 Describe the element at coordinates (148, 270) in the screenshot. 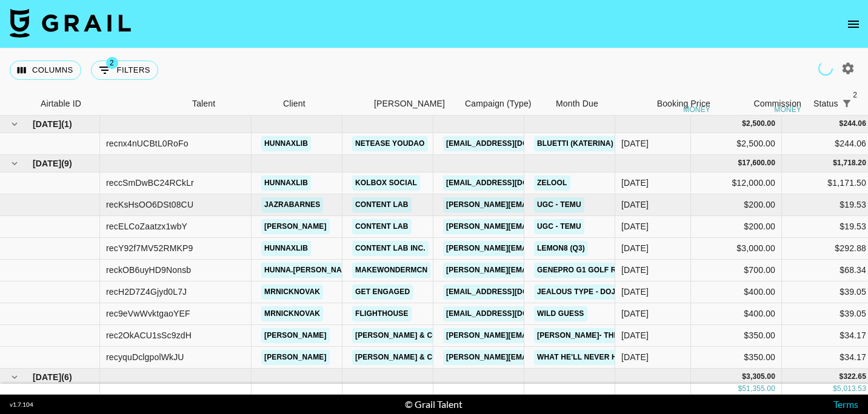

I see `div: reckOB6uyHD9Nonsb` at that location.